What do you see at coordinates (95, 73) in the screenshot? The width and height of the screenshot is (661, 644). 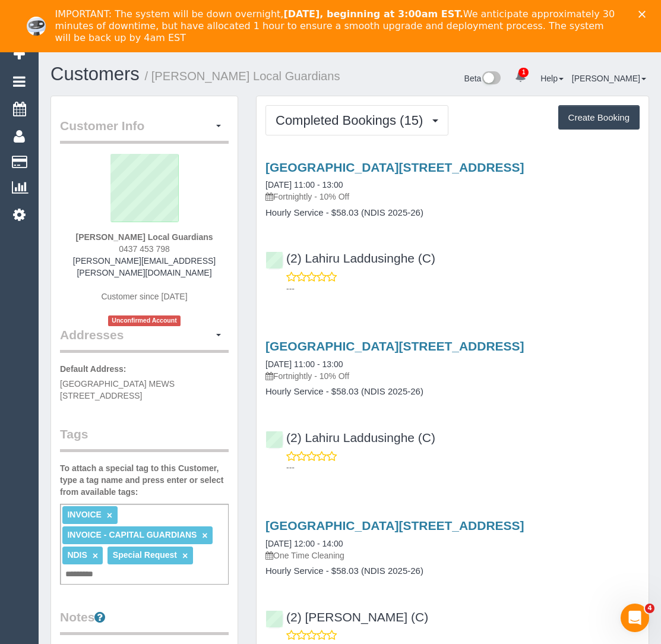 I see `a: Customers` at bounding box center [95, 73].